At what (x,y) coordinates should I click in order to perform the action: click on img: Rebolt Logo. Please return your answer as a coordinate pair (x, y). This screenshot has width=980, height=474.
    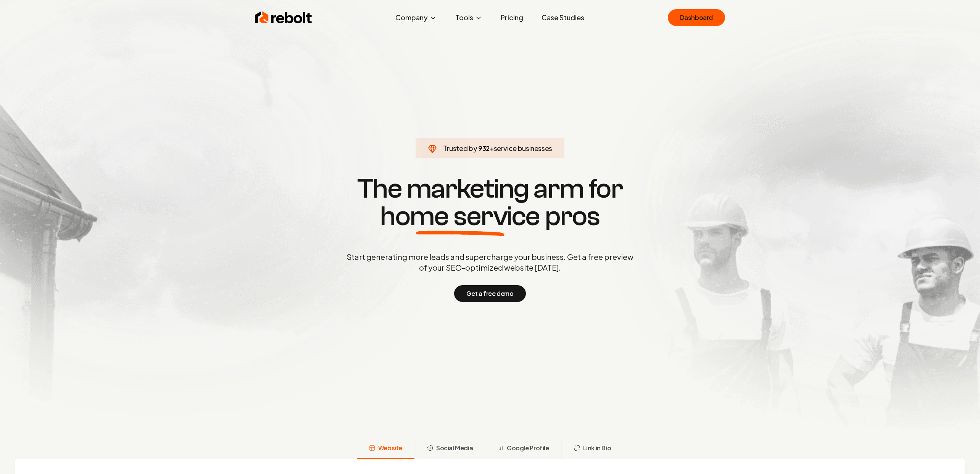
    Looking at the image, I should click on (284, 18).